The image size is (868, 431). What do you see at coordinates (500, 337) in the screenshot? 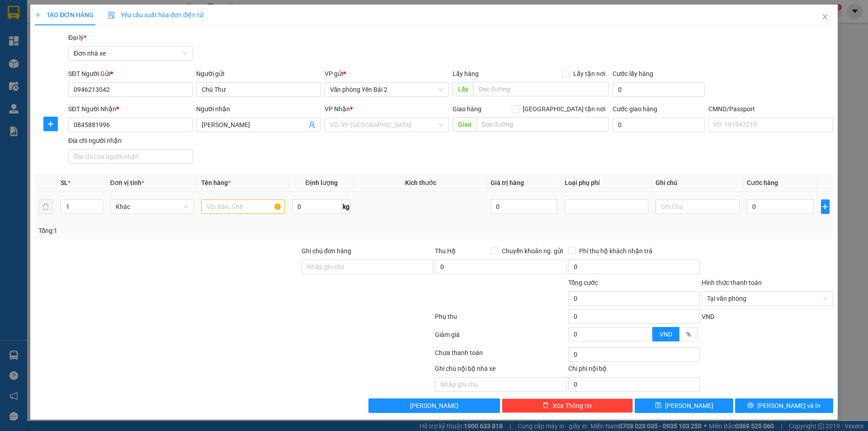
I see `div: Giảm giá` at bounding box center [500, 337].